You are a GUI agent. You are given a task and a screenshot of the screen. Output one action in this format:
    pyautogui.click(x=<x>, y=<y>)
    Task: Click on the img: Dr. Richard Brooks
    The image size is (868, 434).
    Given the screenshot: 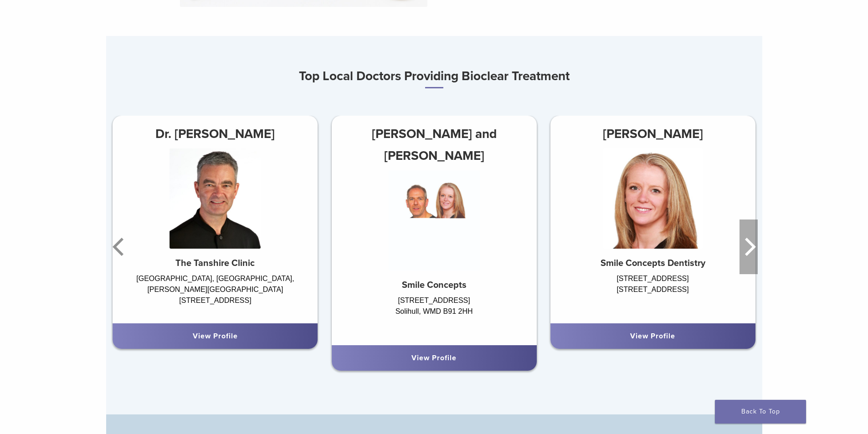 What is the action you would take?
    pyautogui.click(x=215, y=198)
    